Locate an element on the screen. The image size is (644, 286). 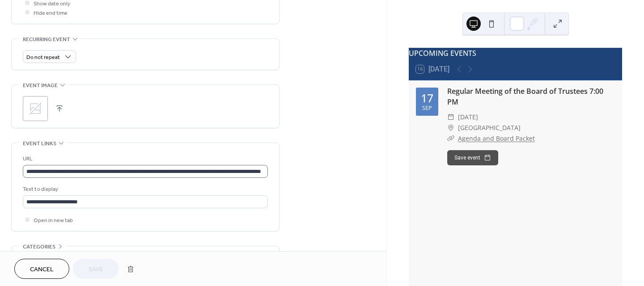
button: Cancel is located at coordinates (42, 269).